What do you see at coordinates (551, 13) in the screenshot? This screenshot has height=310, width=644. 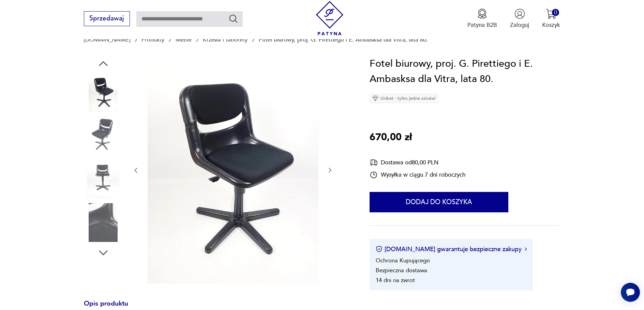 I see `img: Ikona koszyka` at bounding box center [551, 13].